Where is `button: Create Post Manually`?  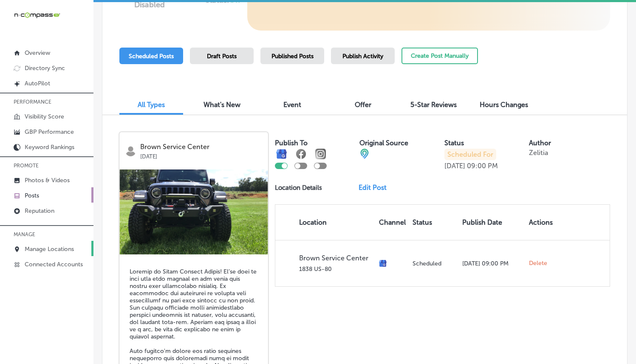
button: Create Post Manually is located at coordinates (440, 56).